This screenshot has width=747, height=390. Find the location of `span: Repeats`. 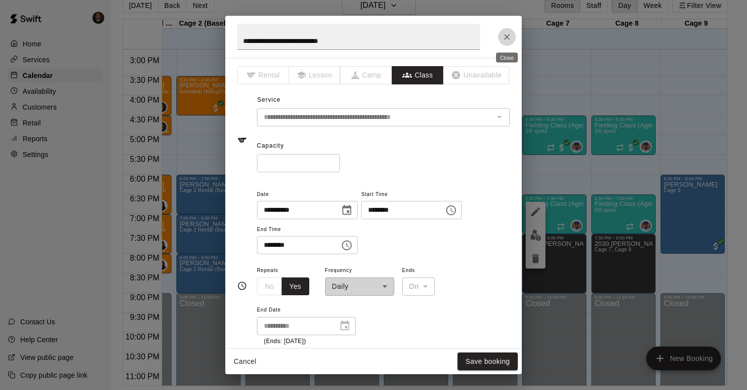

span: Repeats is located at coordinates (287, 271).